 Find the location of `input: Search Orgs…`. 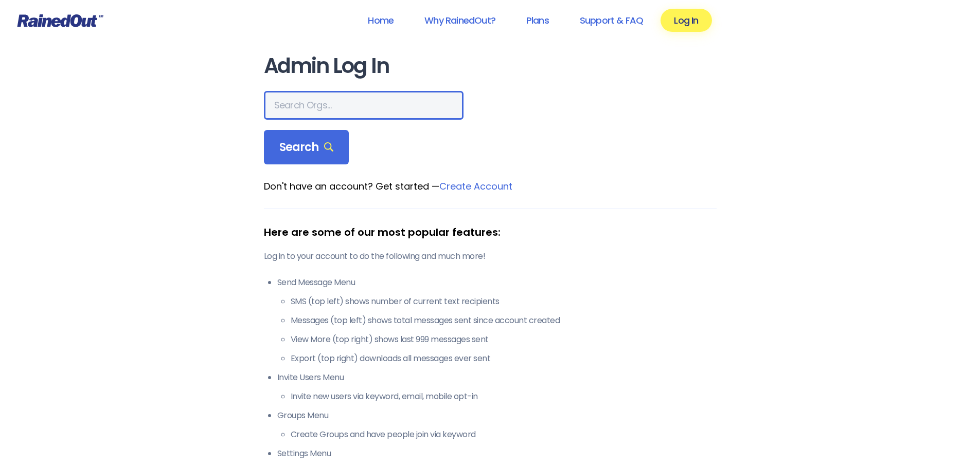

input: Search Orgs… is located at coordinates (363, 106).